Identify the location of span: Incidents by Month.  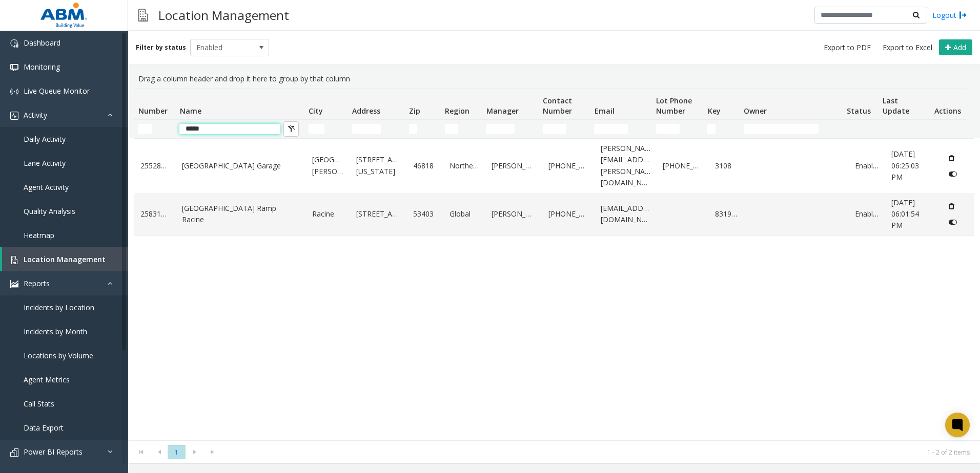
(55, 331).